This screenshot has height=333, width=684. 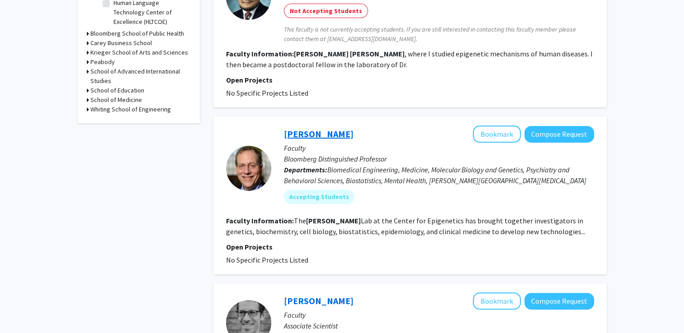 What do you see at coordinates (121, 43) in the screenshot?
I see `h3: Carey Business School` at bounding box center [121, 43].